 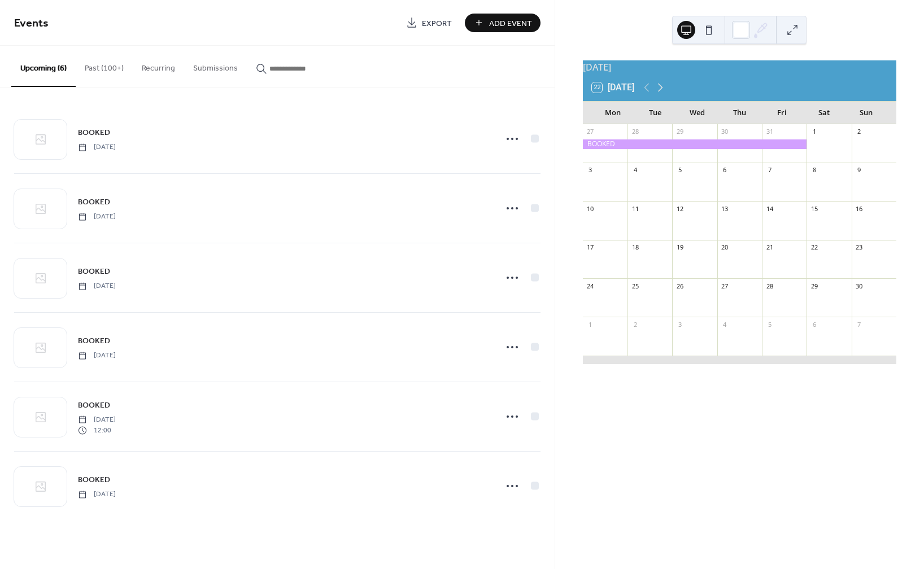 What do you see at coordinates (769, 208) in the screenshot?
I see `div: 14` at bounding box center [769, 208].